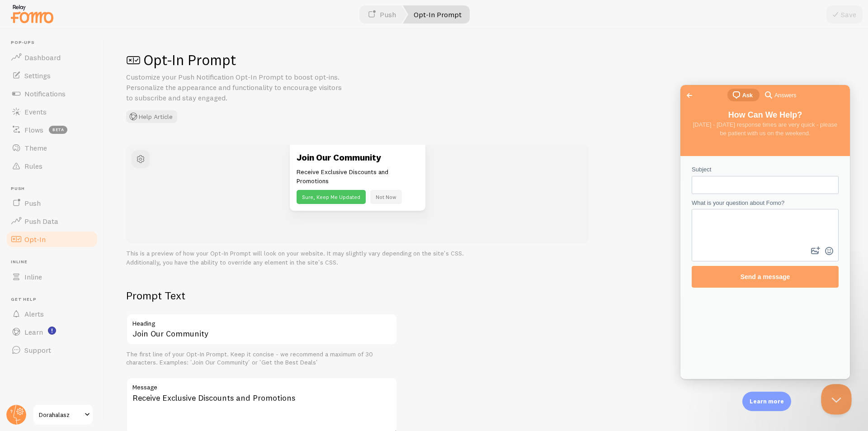 Image resolution: width=868 pixels, height=431 pixels. Describe the element at coordinates (766, 401) in the screenshot. I see `div: Learn more` at that location.